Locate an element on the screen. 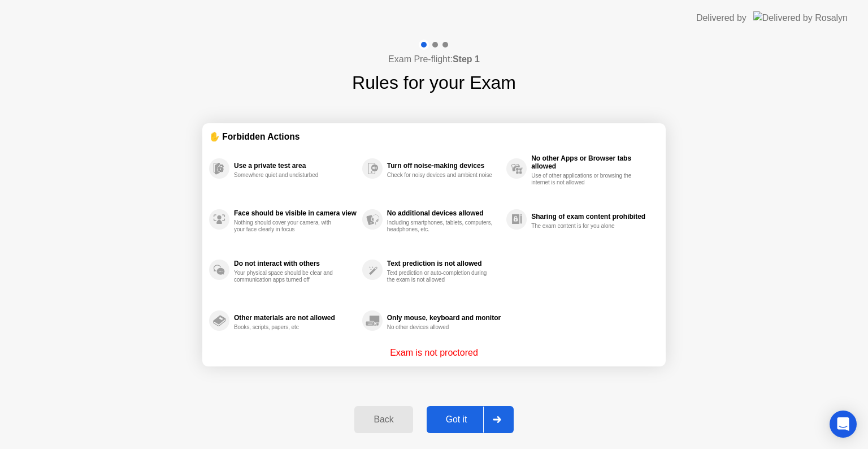 Image resolution: width=868 pixels, height=449 pixels. button: Got it is located at coordinates (470, 420).